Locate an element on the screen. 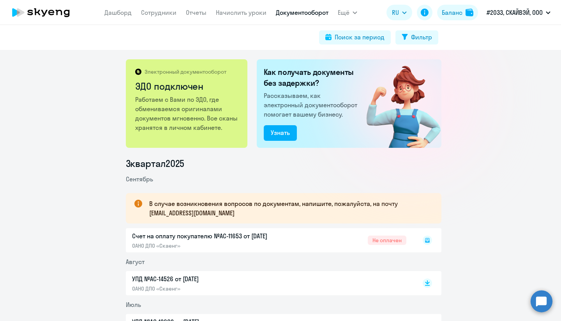 The height and width of the screenshot is (321, 561). button: Балансbalance is located at coordinates (458, 12).